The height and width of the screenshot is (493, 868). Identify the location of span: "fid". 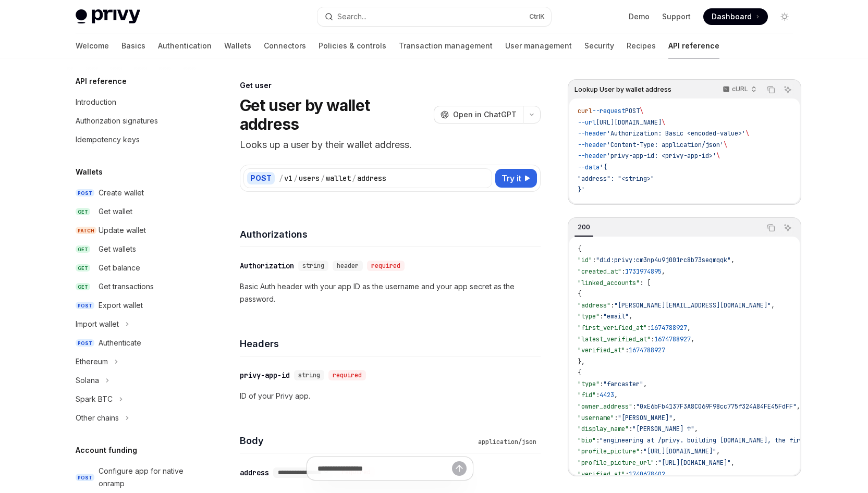
(587, 395).